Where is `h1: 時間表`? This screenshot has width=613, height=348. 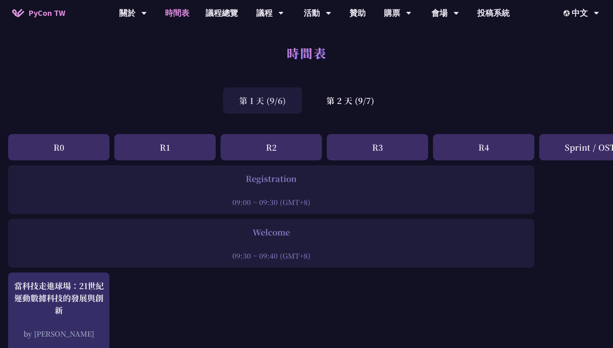
h1: 時間表 is located at coordinates (307, 53).